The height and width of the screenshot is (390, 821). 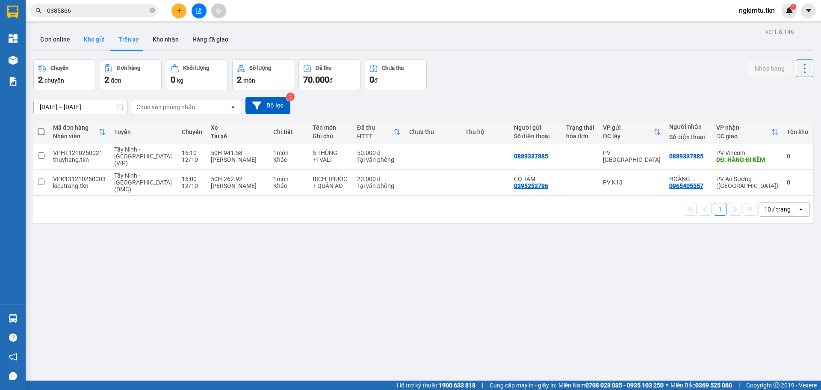 What do you see at coordinates (40, 80) in the screenshot?
I see `span: 2` at bounding box center [40, 80].